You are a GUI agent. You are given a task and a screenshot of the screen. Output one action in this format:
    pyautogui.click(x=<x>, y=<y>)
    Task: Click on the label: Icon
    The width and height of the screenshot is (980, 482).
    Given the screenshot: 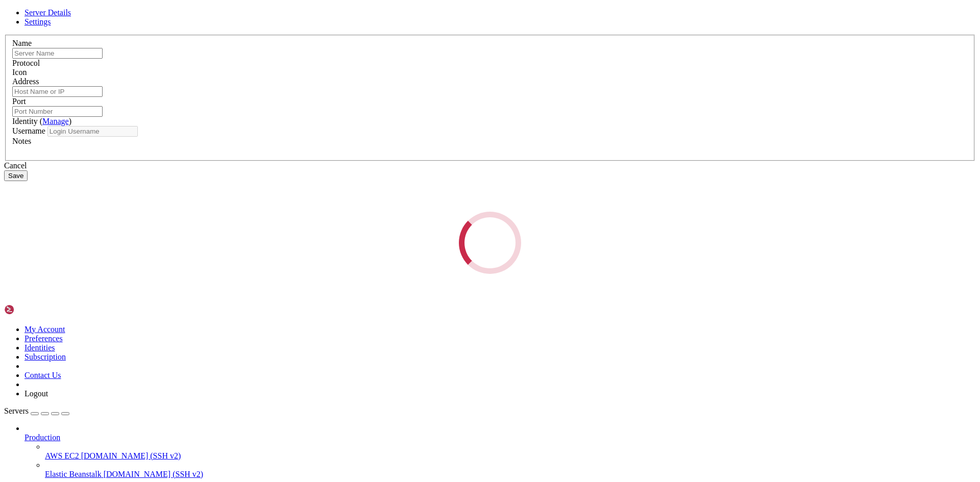 What is the action you would take?
    pyautogui.click(x=19, y=72)
    